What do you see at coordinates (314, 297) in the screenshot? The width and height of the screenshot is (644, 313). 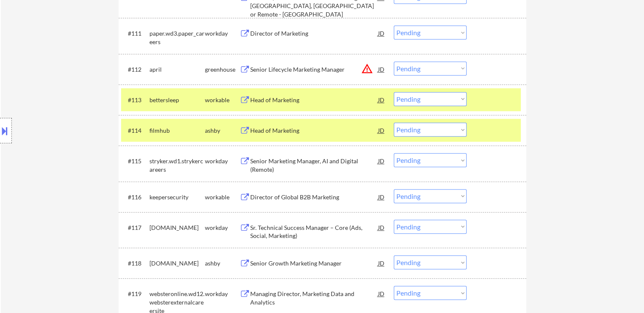 I see `div: Managing Director, Marketing Data and Analytics` at bounding box center [314, 297].